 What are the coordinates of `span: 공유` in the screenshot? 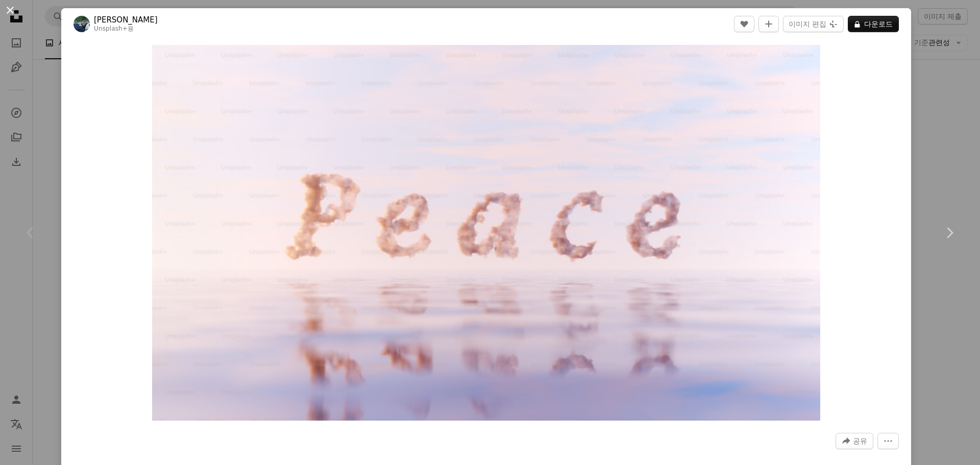 It's located at (860, 441).